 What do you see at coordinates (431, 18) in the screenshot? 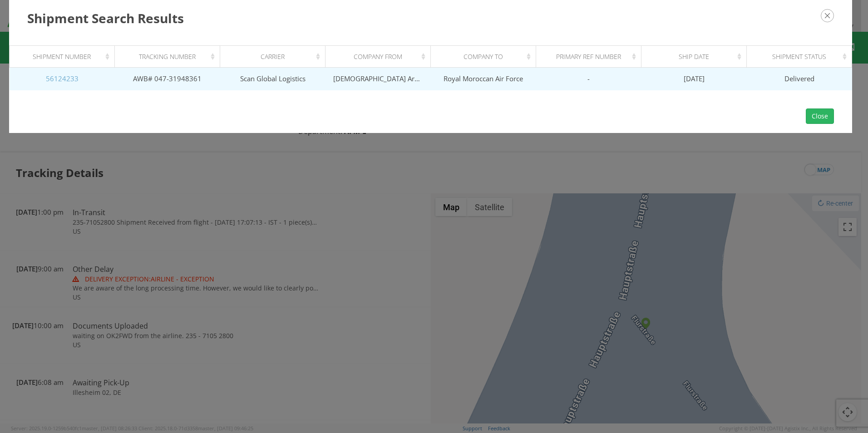
I see `h3: Shipment Search Results` at bounding box center [431, 18].